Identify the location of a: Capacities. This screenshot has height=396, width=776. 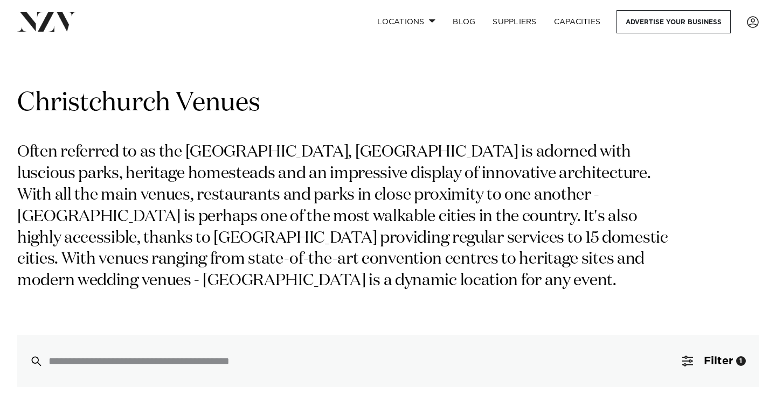
(577, 22).